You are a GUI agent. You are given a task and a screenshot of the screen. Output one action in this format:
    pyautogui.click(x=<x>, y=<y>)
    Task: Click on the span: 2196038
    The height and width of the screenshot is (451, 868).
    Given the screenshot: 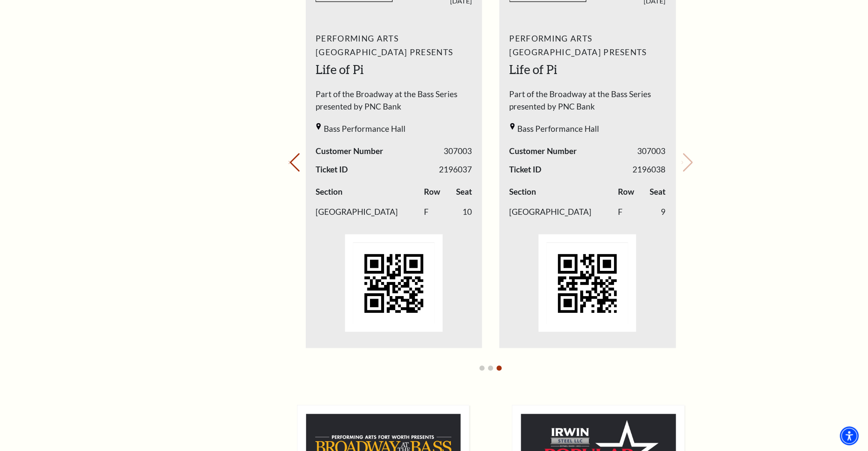 What is the action you would take?
    pyautogui.click(x=649, y=170)
    